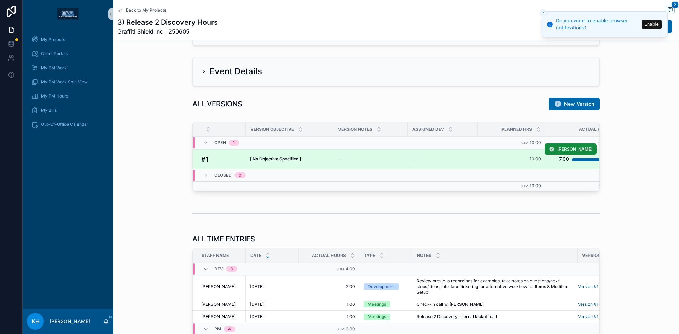 Image resolution: width=679 pixels, height=334 pixels. What do you see at coordinates (276, 159) in the screenshot?
I see `strong: [ No Objective Specified ]` at bounding box center [276, 159].